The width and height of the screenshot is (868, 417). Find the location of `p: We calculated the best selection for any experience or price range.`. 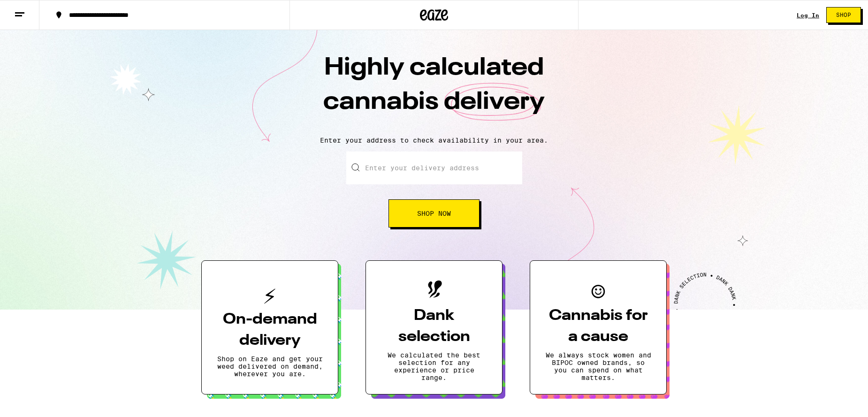

p: We calculated the best selection for any experience or price range. is located at coordinates (434, 366).